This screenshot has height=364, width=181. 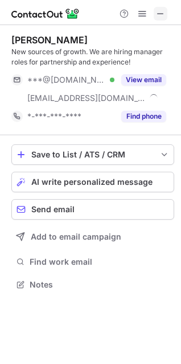 I want to click on span: Add to email campaign, so click(x=76, y=237).